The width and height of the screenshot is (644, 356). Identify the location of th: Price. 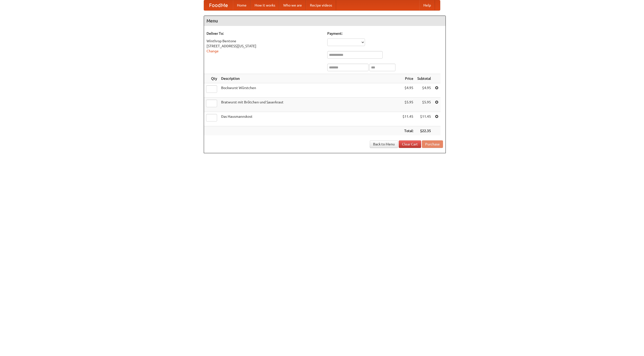
(408, 78).